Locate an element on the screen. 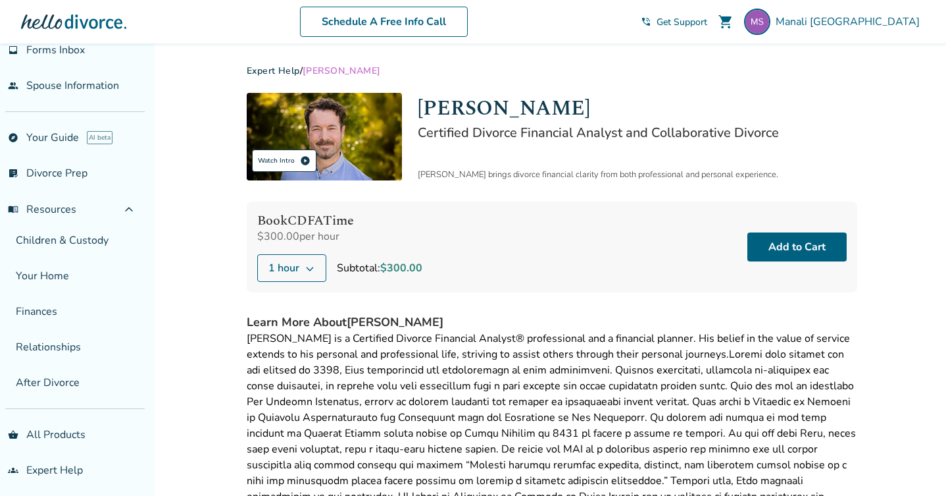 This screenshot has width=946, height=496. a: phone_in_talkGet Support is located at coordinates (674, 22).